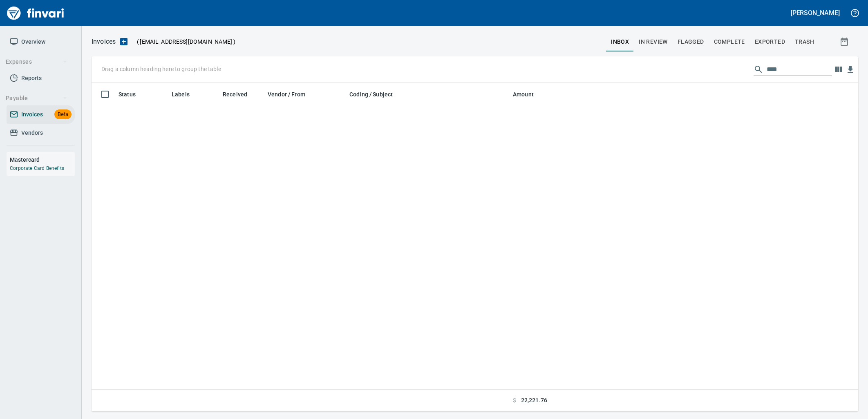  I want to click on button: Choose columns to display, so click(838, 69).